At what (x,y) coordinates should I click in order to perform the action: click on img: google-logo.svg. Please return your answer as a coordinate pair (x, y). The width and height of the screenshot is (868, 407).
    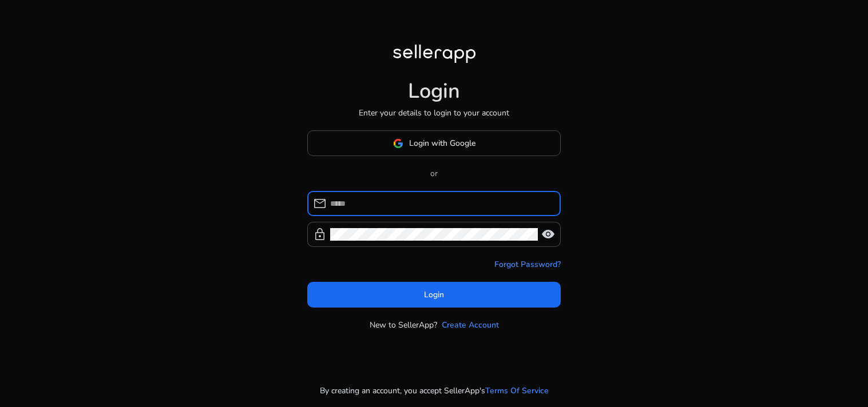
    Looking at the image, I should click on (398, 143).